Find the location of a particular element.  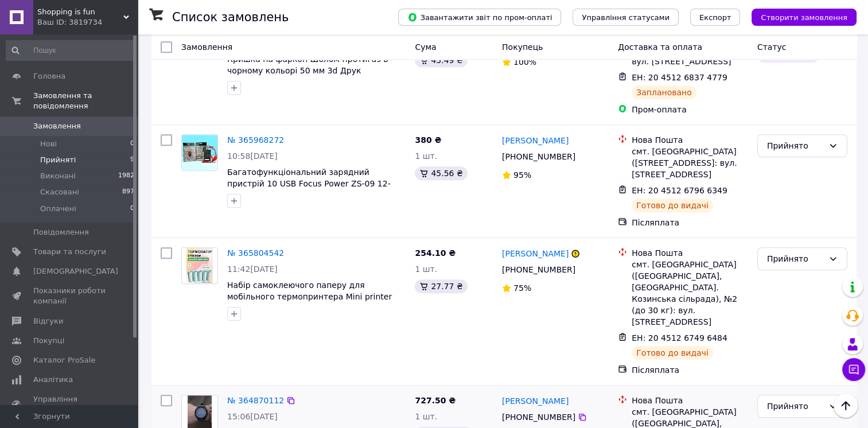

span: Скасовані is located at coordinates (60, 192).